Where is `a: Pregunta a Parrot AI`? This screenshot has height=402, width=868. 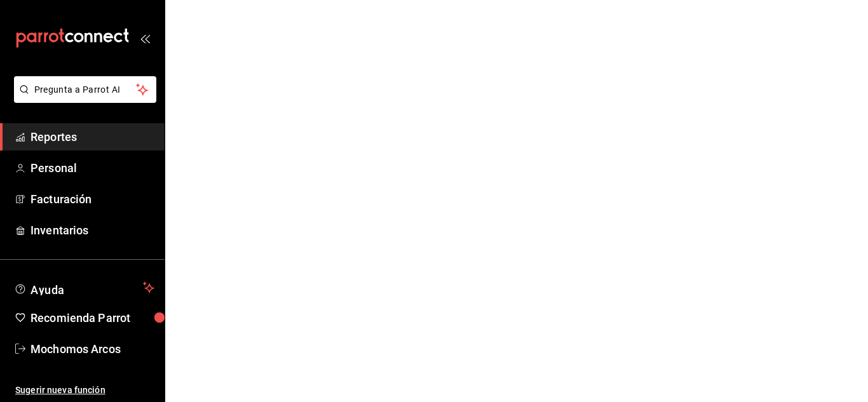 a: Pregunta a Parrot AI is located at coordinates (82, 99).